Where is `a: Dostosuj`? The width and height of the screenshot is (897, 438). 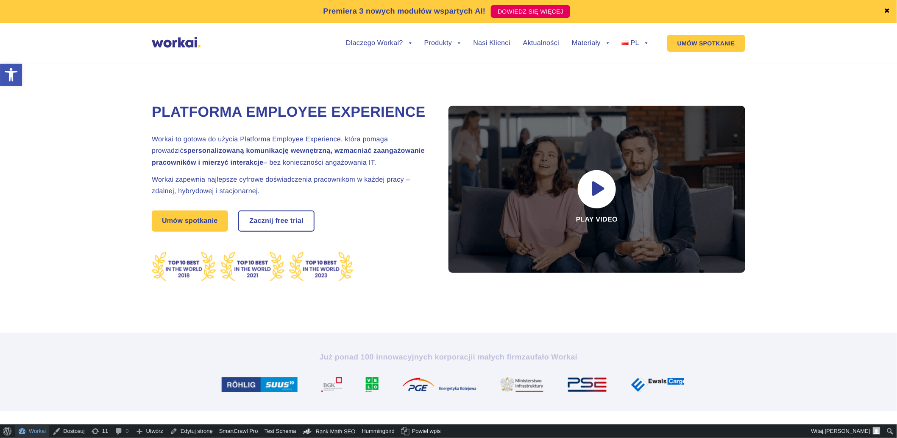
a: Dostosuj is located at coordinates (69, 431).